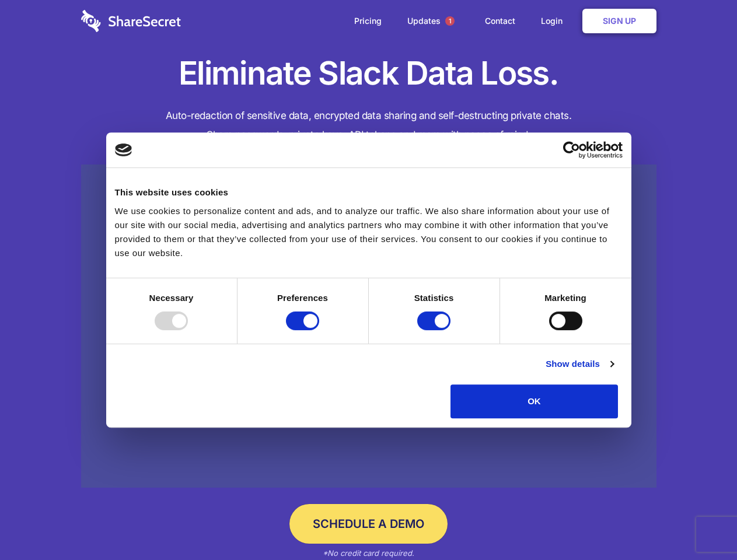 This screenshot has height=560, width=737. Describe the element at coordinates (368, 74) in the screenshot. I see `h1: Eliminate Slack Data Loss.` at that location.